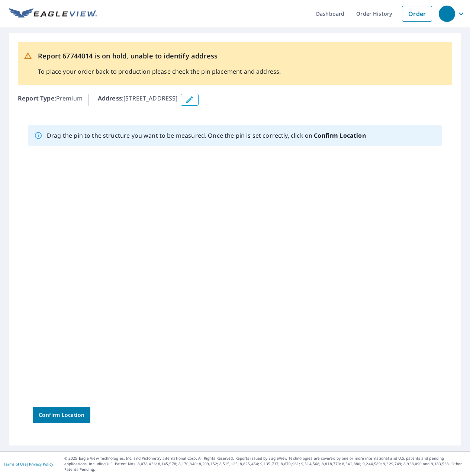  I want to click on a: Privacy Policy, so click(41, 464).